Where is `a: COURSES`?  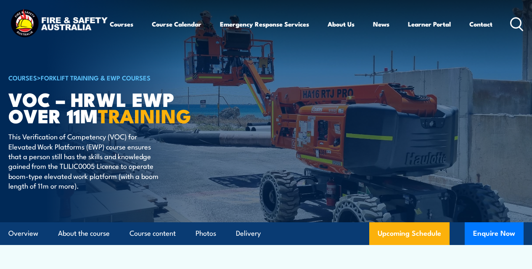 a: COURSES is located at coordinates (23, 77).